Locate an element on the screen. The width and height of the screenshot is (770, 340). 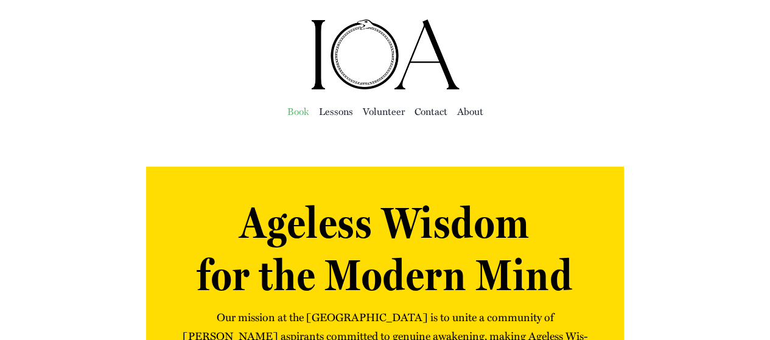
a: Con­tact is located at coordinates (431, 111).